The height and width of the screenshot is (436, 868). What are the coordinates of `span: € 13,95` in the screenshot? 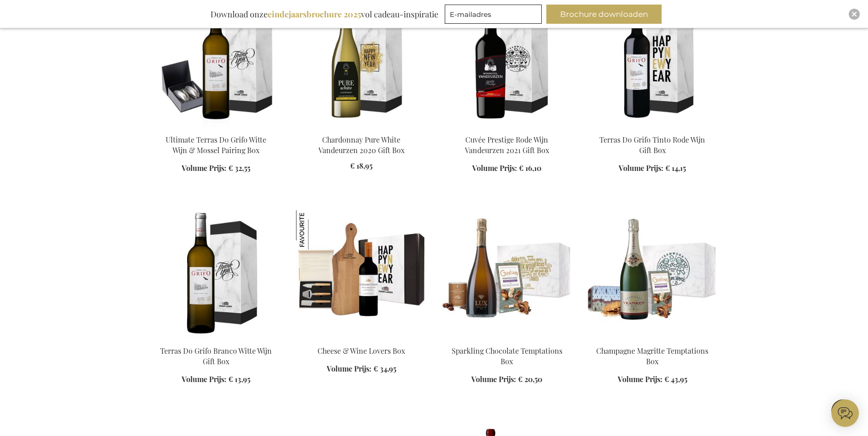 It's located at (239, 379).